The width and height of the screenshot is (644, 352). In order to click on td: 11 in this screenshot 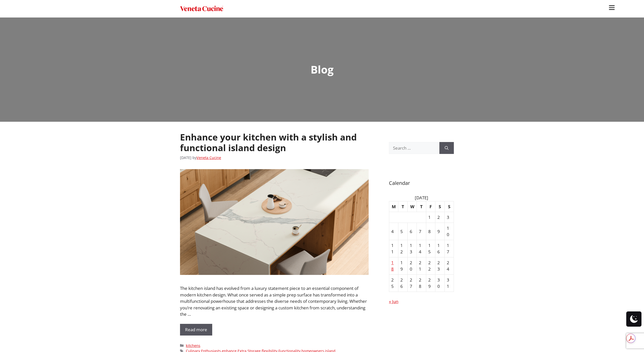, I will do `click(394, 249)`.